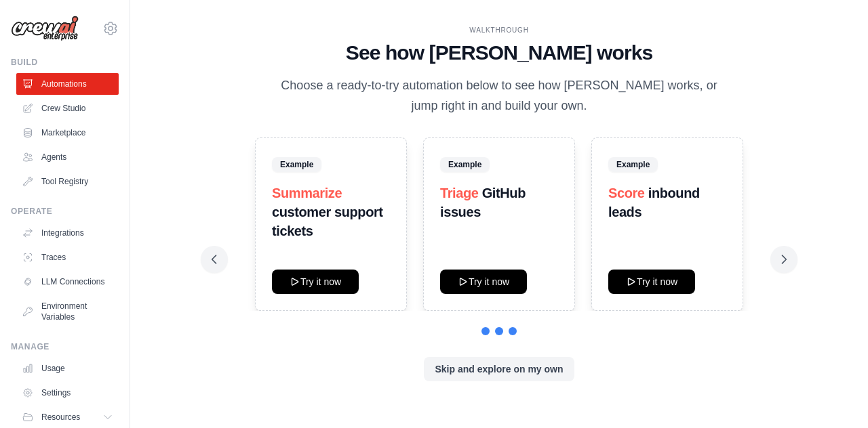  Describe the element at coordinates (64, 211) in the screenshot. I see `div: Operate` at that location.